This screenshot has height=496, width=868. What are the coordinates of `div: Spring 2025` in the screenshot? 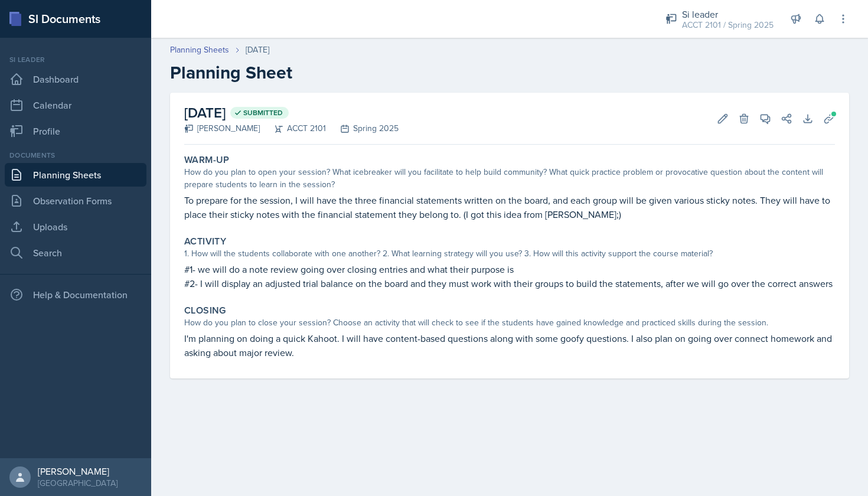 It's located at (362, 128).